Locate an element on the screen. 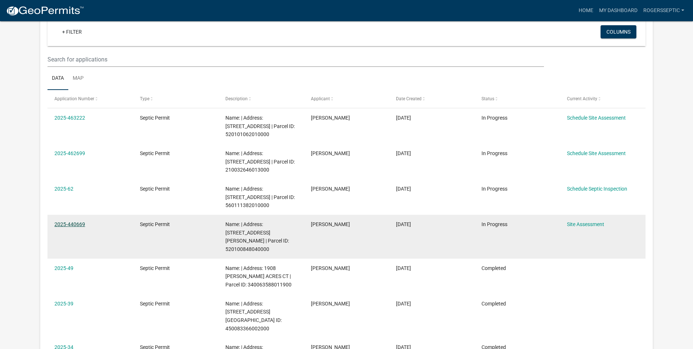  span: Name: | Address: 2385 HOLLIWELL BRIDGE RD | Parcel ID: 520101062010000 is located at coordinates (260, 126).